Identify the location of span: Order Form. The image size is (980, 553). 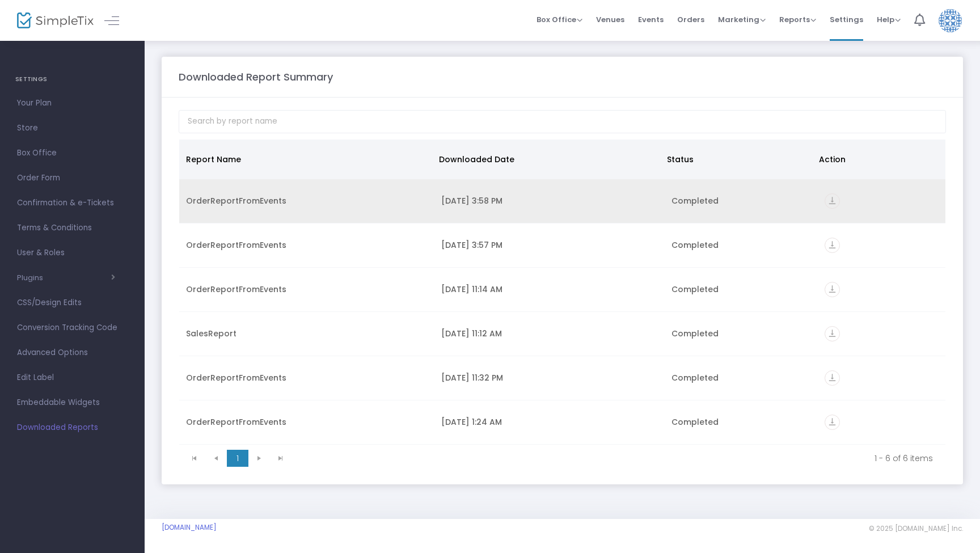
(72, 178).